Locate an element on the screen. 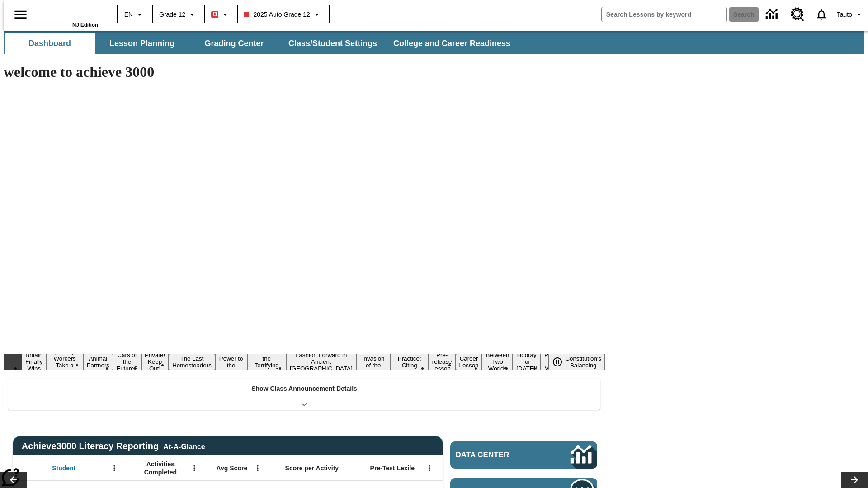 This screenshot has width=868, height=488. span: Grade 12 is located at coordinates (172, 14).